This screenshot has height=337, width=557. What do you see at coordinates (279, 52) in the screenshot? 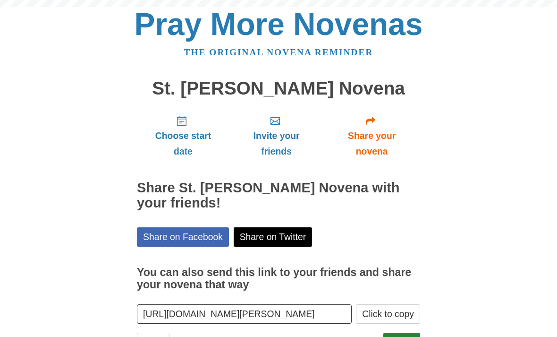
I see `a: The original novena reminder` at bounding box center [279, 52].